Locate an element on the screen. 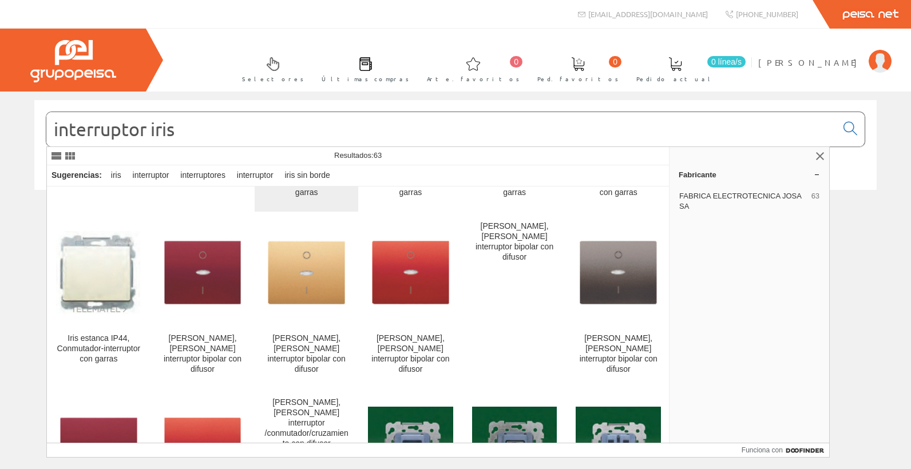 This screenshot has width=911, height=469. div: © Grupo Peisa is located at coordinates (455, 209).